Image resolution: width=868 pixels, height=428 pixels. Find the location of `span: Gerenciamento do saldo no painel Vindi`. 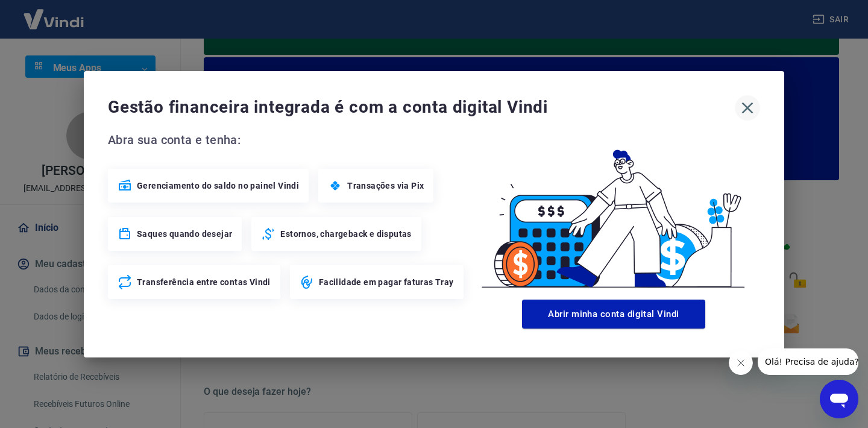

span: Gerenciamento do saldo no painel Vindi is located at coordinates (217, 185).